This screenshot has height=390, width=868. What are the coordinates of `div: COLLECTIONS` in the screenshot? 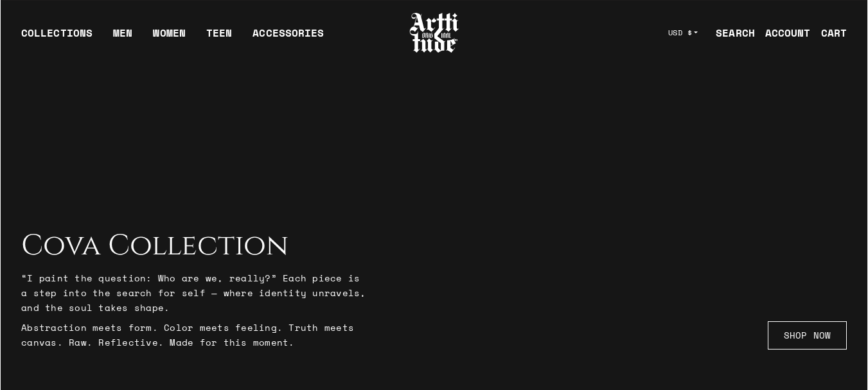 It's located at (56, 38).